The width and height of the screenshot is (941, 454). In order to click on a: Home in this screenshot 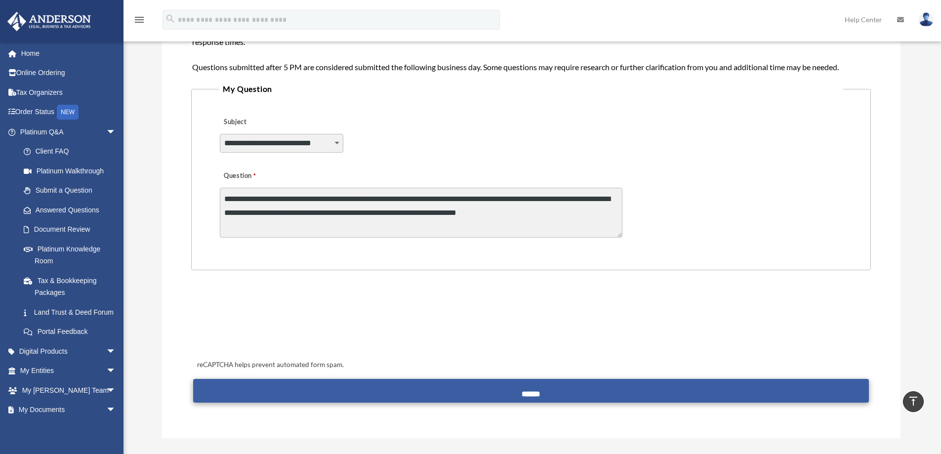, I will do `click(69, 53)`.